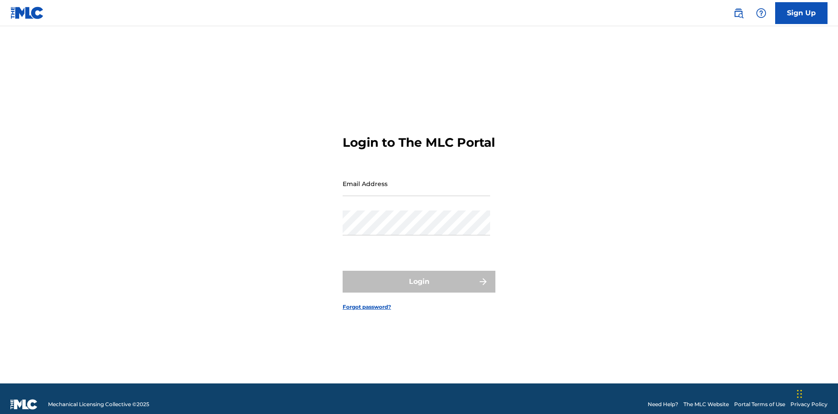 This screenshot has height=414, width=838. Describe the element at coordinates (799, 394) in the screenshot. I see `div: Drag` at that location.